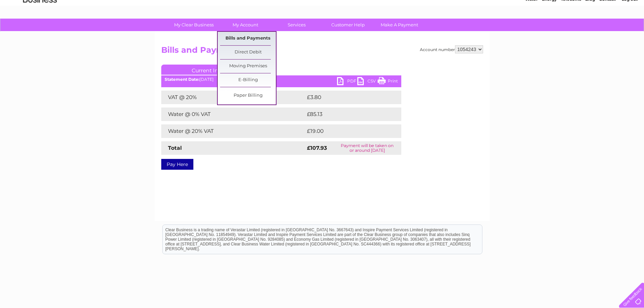  What do you see at coordinates (40, 28) in the screenshot?
I see `img: logo.png` at bounding box center [40, 28].